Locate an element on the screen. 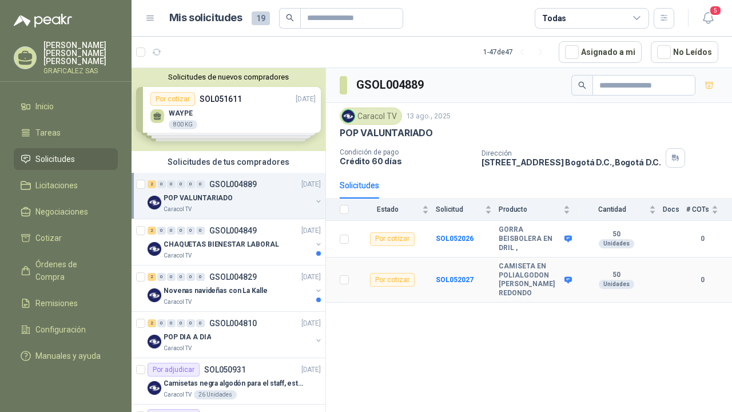 The height and width of the screenshot is (412, 732). th: Solicitud is located at coordinates (467, 209).